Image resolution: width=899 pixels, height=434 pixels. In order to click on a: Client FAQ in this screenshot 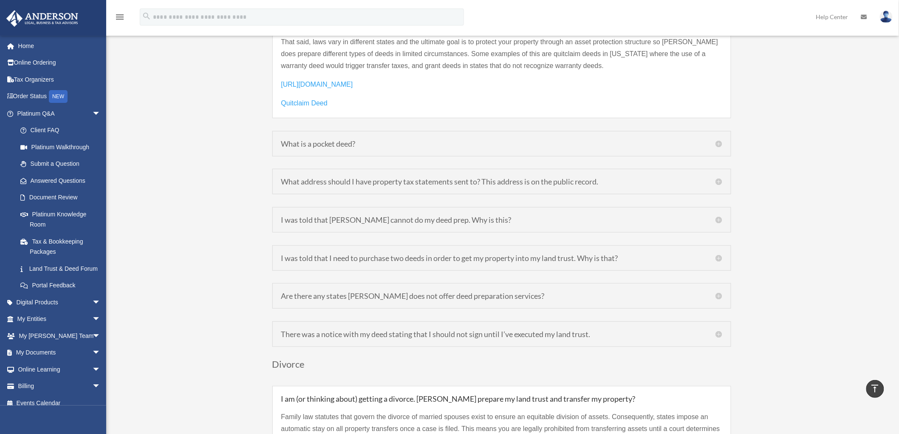, I will do `click(62, 130)`.